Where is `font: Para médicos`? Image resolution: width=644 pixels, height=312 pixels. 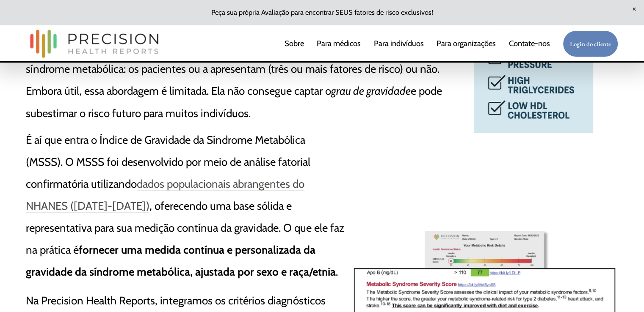
font: Para médicos is located at coordinates (339, 43).